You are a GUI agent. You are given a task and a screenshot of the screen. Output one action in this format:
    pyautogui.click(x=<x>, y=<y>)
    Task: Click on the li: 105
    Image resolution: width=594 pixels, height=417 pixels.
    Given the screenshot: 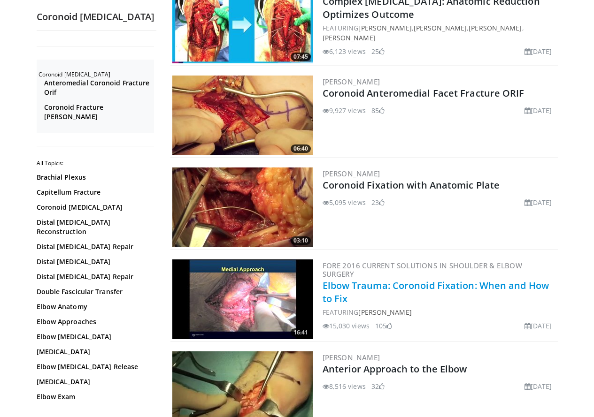 What is the action you would take?
    pyautogui.click(x=384, y=326)
    